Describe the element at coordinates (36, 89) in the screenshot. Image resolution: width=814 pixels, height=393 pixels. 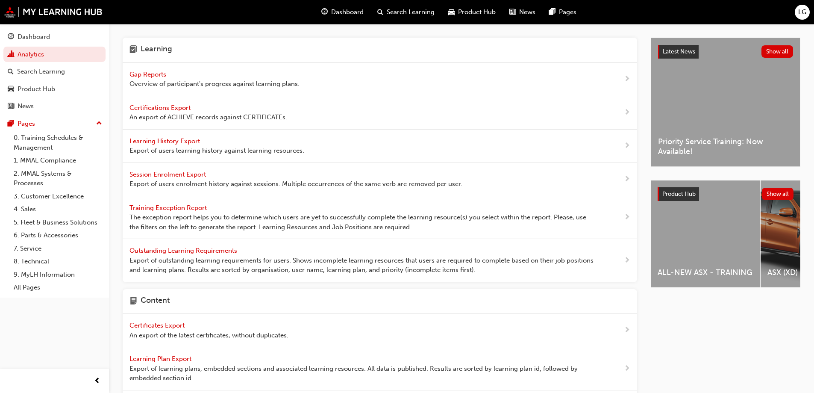
I see `div: Product Hub` at that location.